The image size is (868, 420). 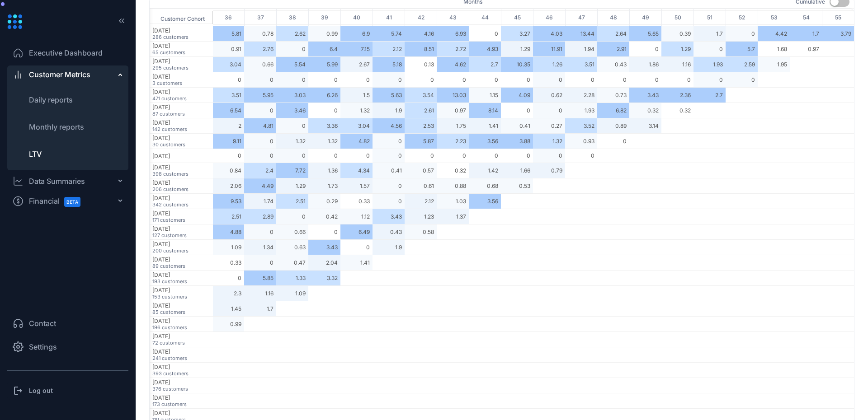 I want to click on span: 44, so click(x=485, y=18).